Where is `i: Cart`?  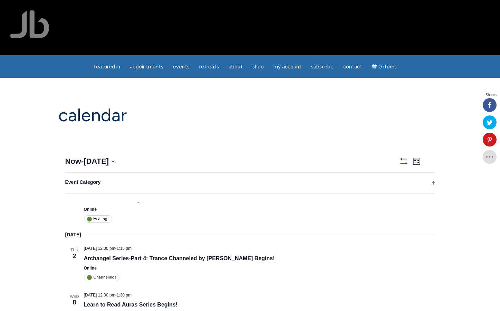
i: Cart is located at coordinates (375, 67).